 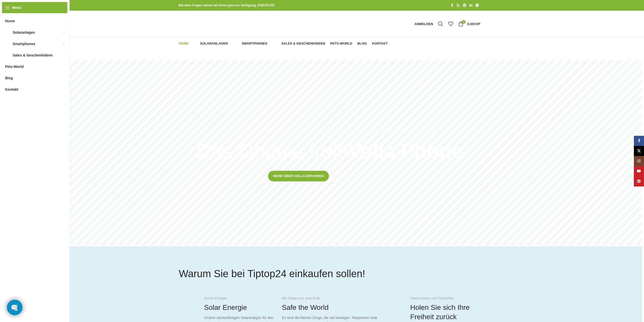 I want to click on div: 1 / 5, so click(x=330, y=153).